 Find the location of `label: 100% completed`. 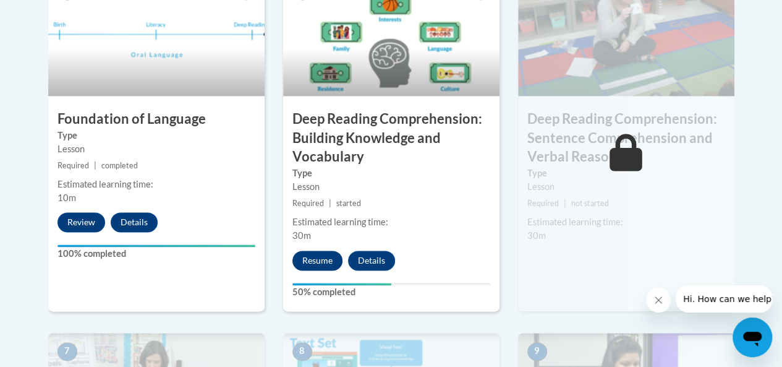

label: 100% completed is located at coordinates (156, 254).